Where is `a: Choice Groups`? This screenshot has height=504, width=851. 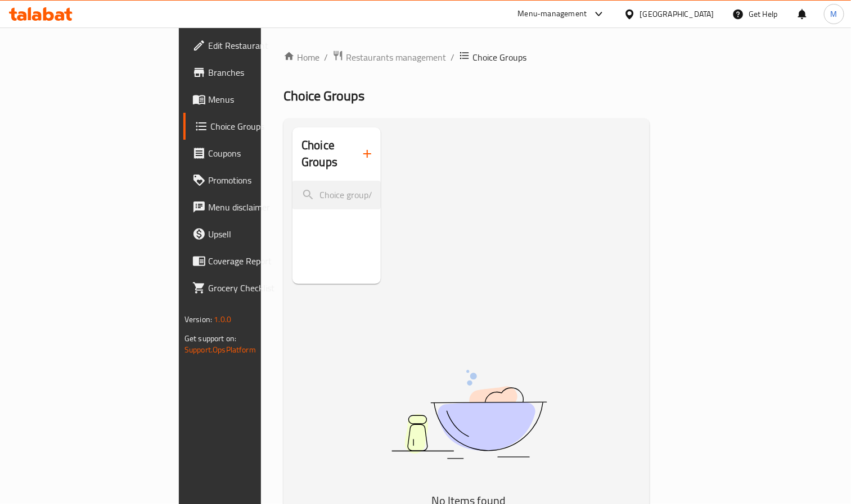 a: Choice Groups is located at coordinates (252, 126).